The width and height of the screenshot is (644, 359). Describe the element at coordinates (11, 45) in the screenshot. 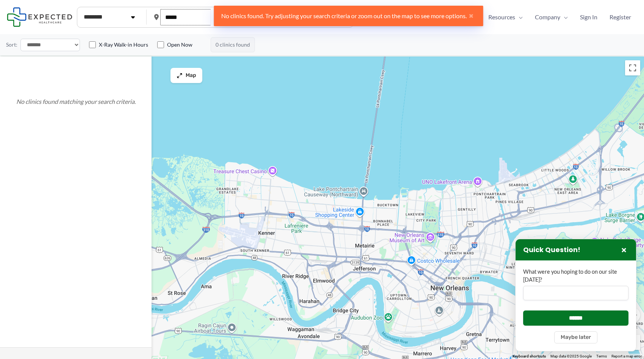

I see `label: Sort:` at that location.